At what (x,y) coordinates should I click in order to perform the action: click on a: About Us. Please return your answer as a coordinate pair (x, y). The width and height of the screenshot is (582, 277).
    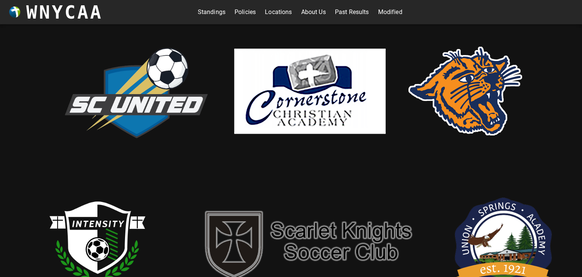
    Looking at the image, I should click on (313, 12).